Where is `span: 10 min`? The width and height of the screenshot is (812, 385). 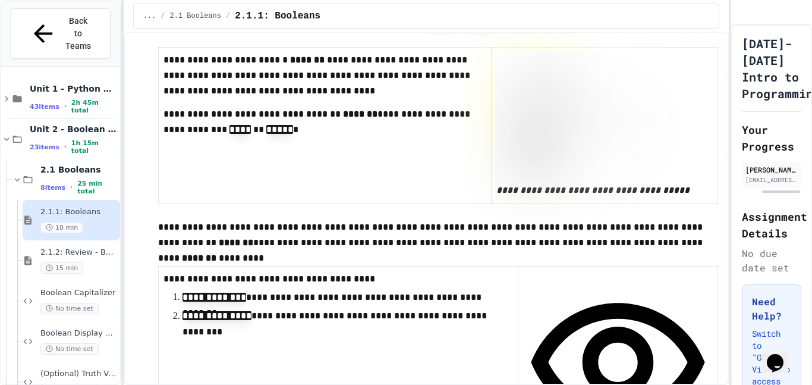 span: 10 min is located at coordinates (62, 227).